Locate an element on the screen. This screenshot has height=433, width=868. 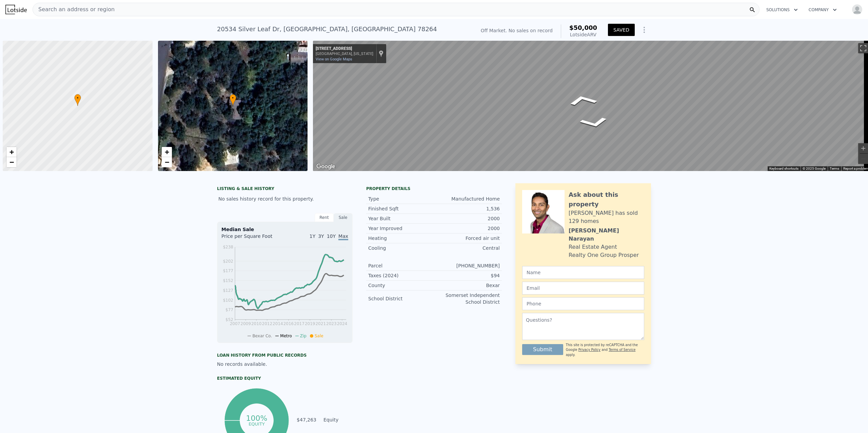
tspan: 100% is located at coordinates (257, 418).